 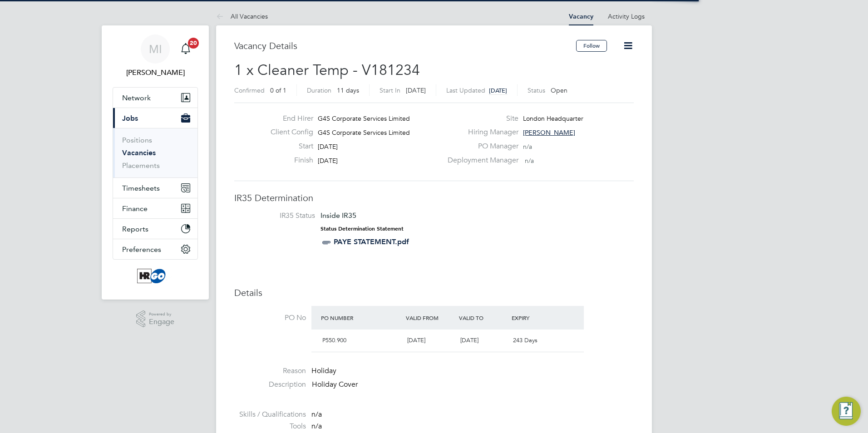 I want to click on span: 243 Days, so click(x=525, y=340).